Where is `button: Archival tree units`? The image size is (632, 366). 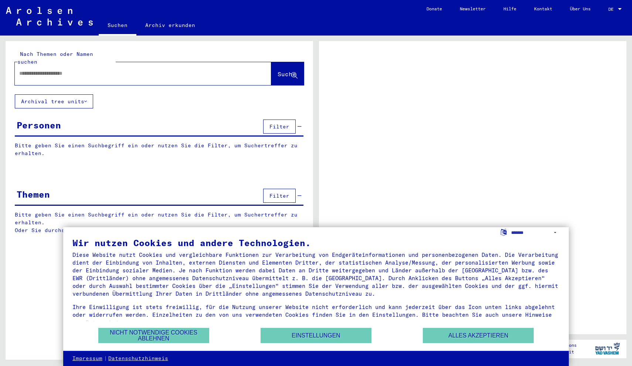
button: Archival tree units is located at coordinates (54, 101).